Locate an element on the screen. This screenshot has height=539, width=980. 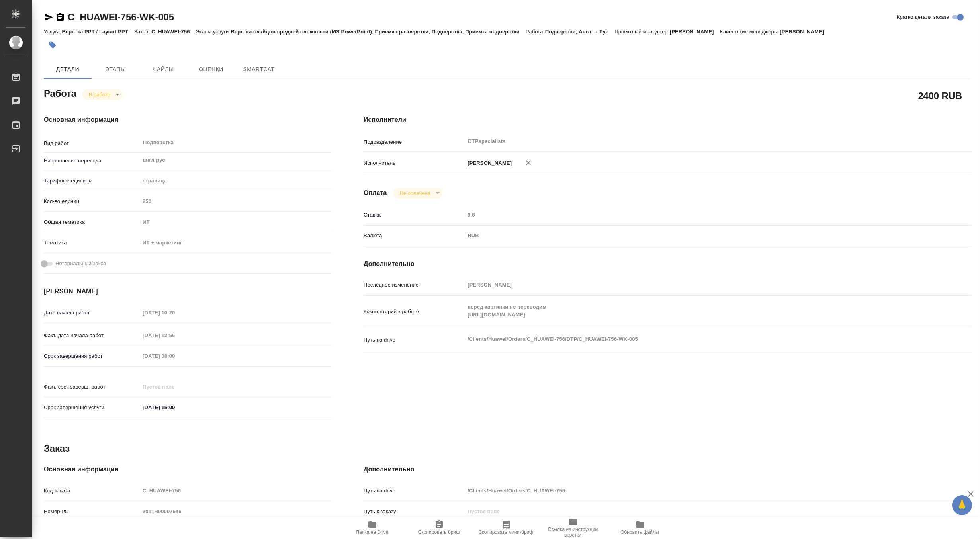
span: Скопировать мини-бриф is located at coordinates (506, 533).